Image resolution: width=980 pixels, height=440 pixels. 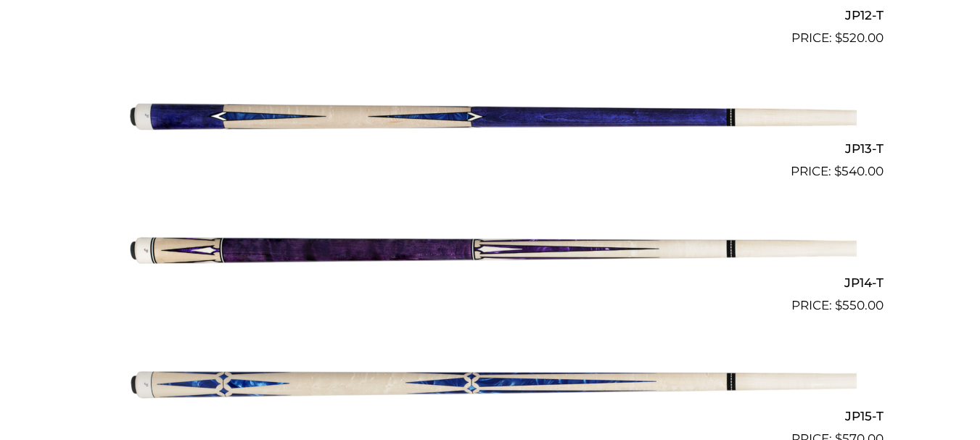 What do you see at coordinates (859, 38) in the screenshot?
I see `bdi: 520.00` at bounding box center [859, 38].